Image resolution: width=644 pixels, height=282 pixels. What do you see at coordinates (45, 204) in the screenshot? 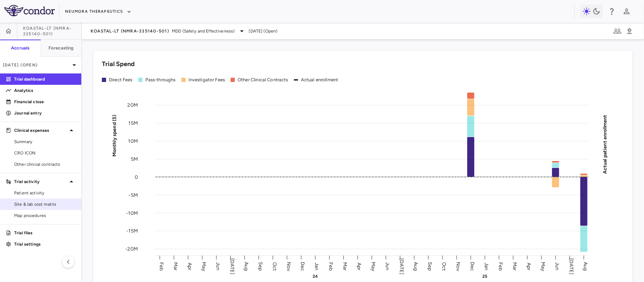
I see `span: Site & lab cost matrix` at bounding box center [45, 204].